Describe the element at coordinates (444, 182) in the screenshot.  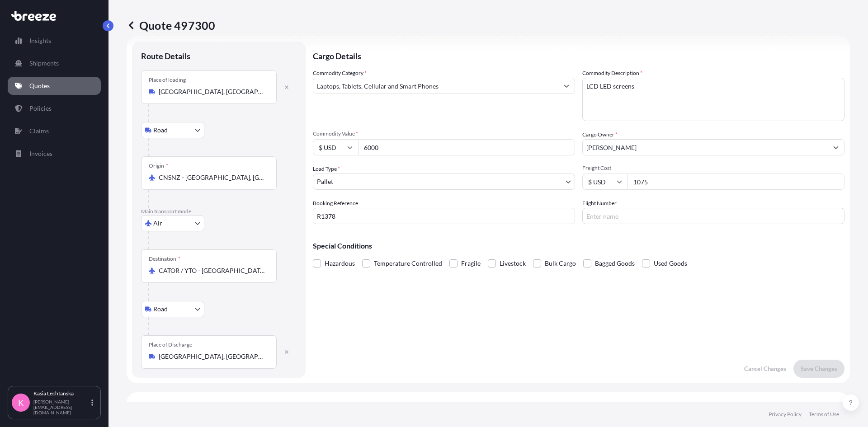
I see `button: Pallet` at that location.